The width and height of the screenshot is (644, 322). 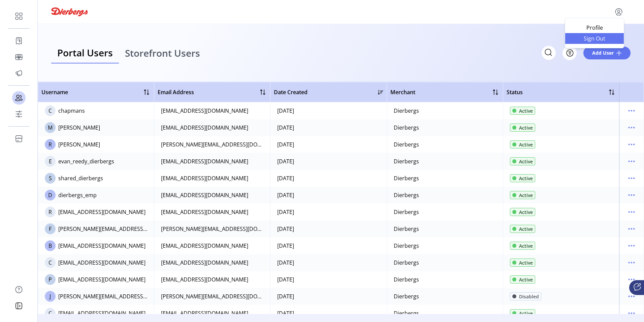 What do you see at coordinates (85, 53) in the screenshot?
I see `a: Portal Users` at bounding box center [85, 53].